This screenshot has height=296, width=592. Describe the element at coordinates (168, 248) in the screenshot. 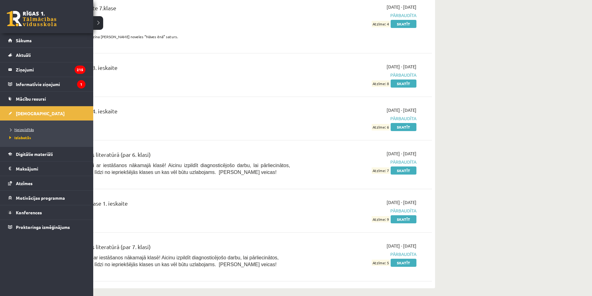

I see `div: Diagnostikas darbs literatūrā (par 7. klasi)` at that location.